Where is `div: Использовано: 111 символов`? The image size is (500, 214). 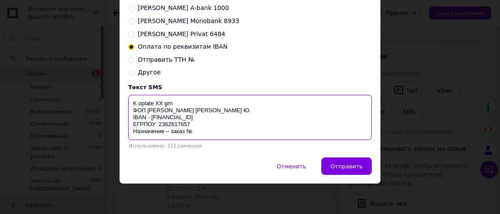 div: Использовано: 111 символов is located at coordinates (250, 146).